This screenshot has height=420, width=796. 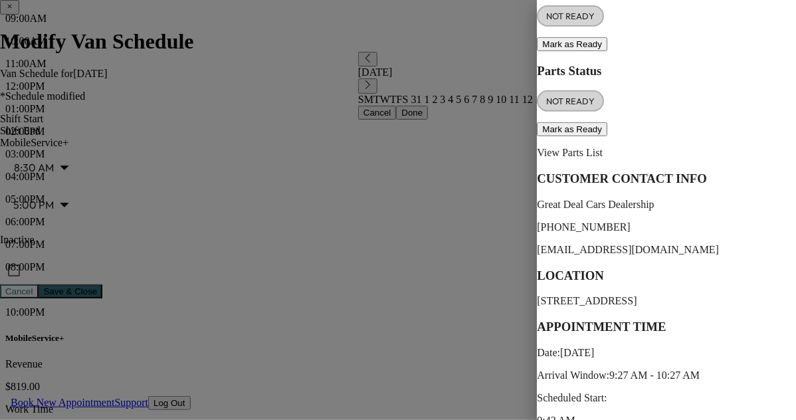 What do you see at coordinates (667, 375) in the screenshot?
I see `p: Arrival Window:` at bounding box center [667, 375].